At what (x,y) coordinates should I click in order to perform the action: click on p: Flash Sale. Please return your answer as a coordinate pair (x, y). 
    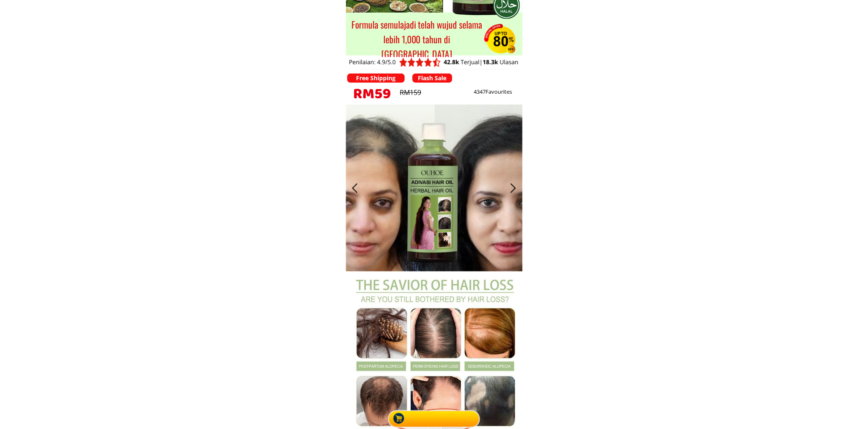
    Looking at the image, I should click on (432, 78).